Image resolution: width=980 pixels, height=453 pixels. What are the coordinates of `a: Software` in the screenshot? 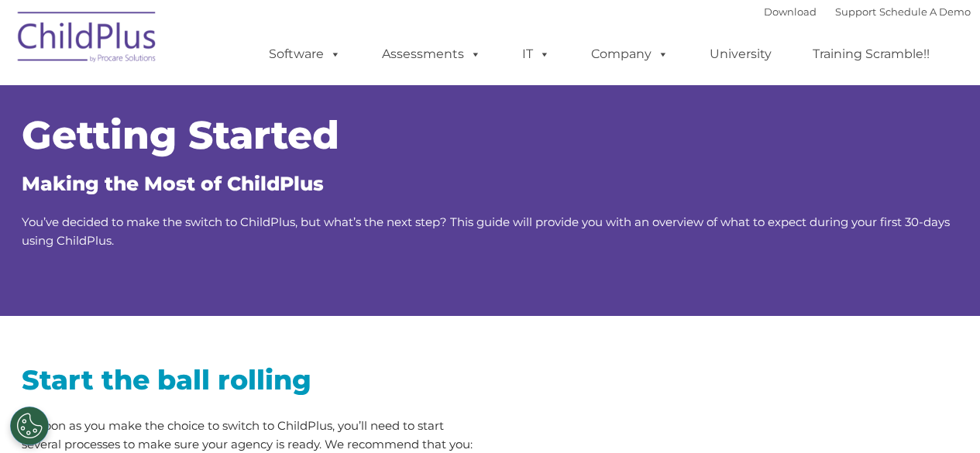 It's located at (304, 55).